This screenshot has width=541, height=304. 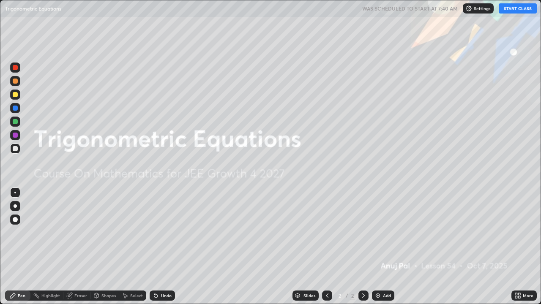 What do you see at coordinates (81, 296) in the screenshot?
I see `div: Eraser` at bounding box center [81, 296].